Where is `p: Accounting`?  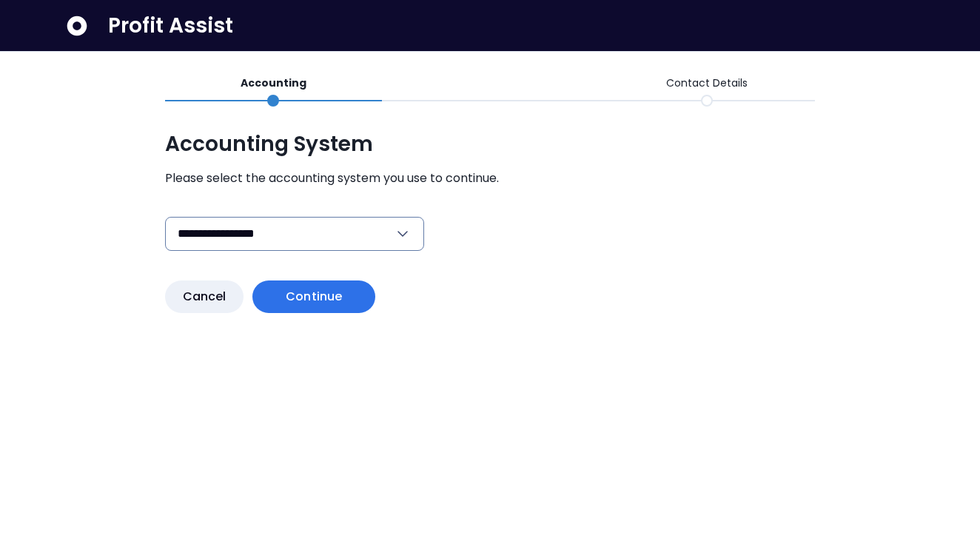
p: Accounting is located at coordinates (273, 83).